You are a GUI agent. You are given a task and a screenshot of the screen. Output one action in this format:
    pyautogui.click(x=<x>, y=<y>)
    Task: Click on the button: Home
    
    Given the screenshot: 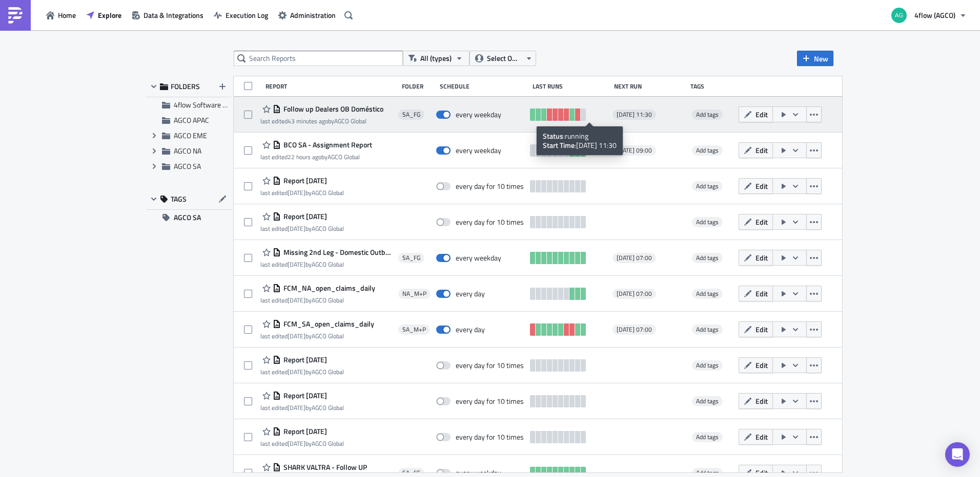 What is the action you would take?
    pyautogui.click(x=61, y=15)
    